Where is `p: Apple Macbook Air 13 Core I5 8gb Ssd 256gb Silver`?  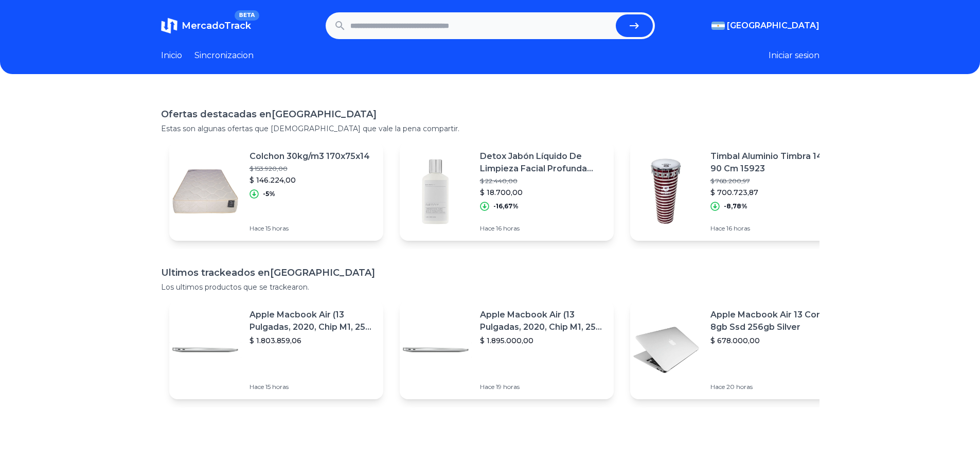 p: Apple Macbook Air 13 Core I5 8gb Ssd 256gb Silver is located at coordinates (773, 321).